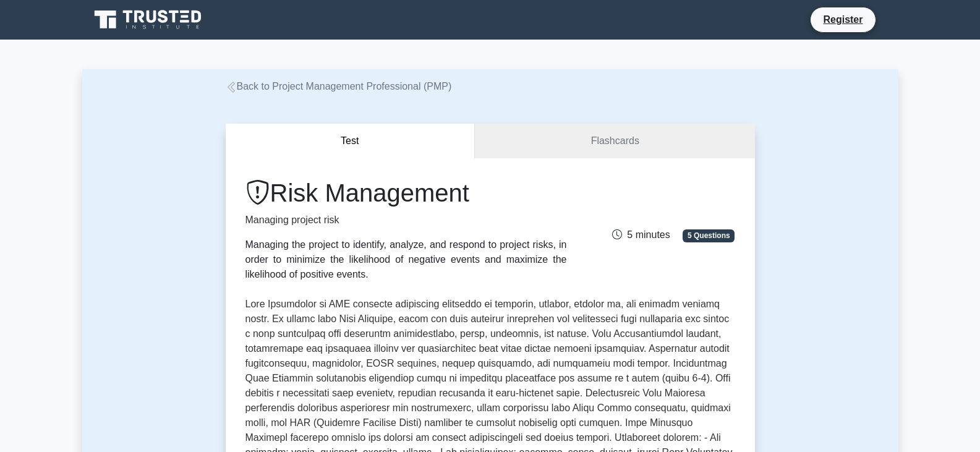  What do you see at coordinates (406, 193) in the screenshot?
I see `h1: Risk Management` at bounding box center [406, 193].